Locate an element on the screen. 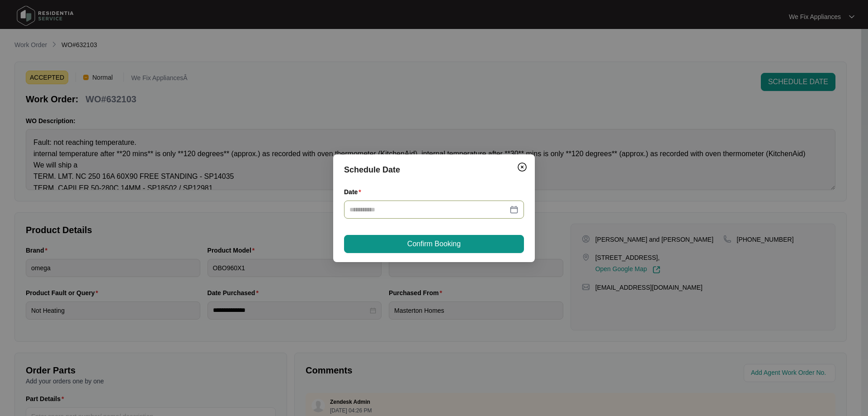 This screenshot has width=868, height=416. span: Confirm Booking is located at coordinates (434, 244).